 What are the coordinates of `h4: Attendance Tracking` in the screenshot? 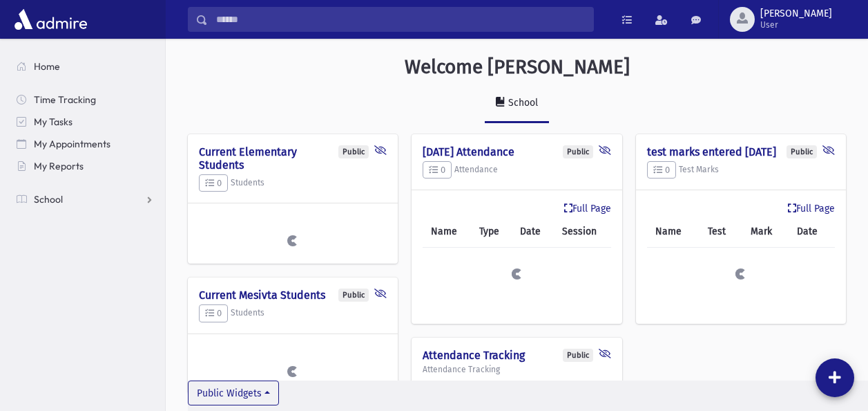 It's located at (517, 355).